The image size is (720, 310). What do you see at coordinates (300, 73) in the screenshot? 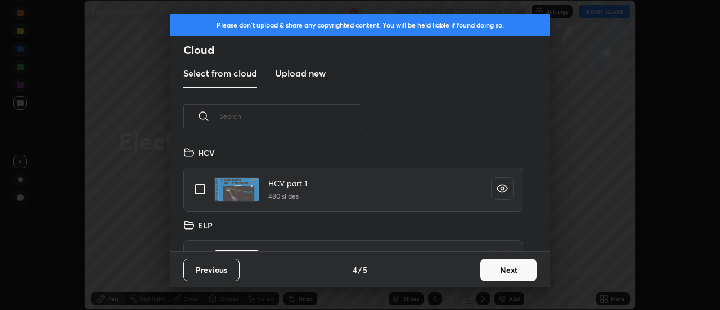
I see `h3: Upload new` at bounding box center [300, 73].